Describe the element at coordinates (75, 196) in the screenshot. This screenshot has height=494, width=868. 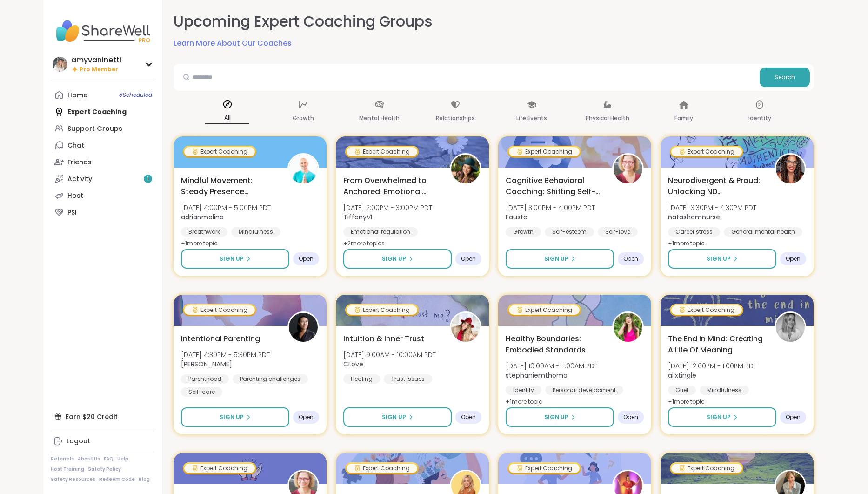
I see `div: Host` at that location.